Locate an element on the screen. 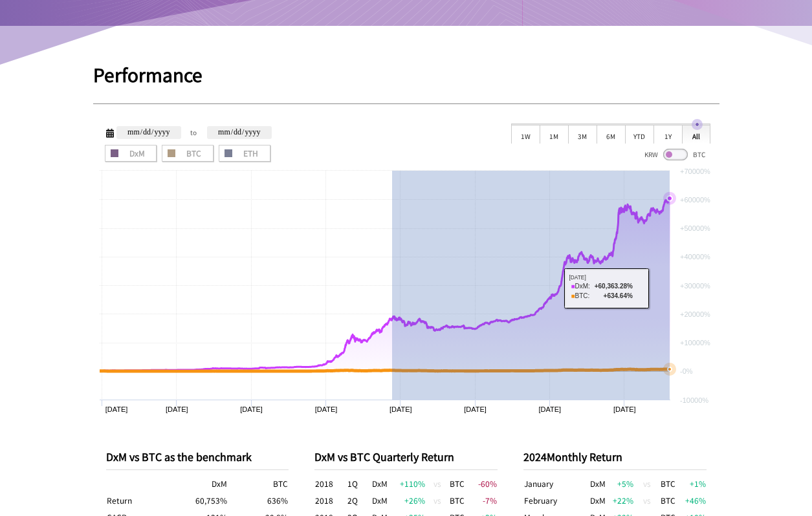 This screenshot has height=516, width=812. text: +60000% is located at coordinates (694, 200).